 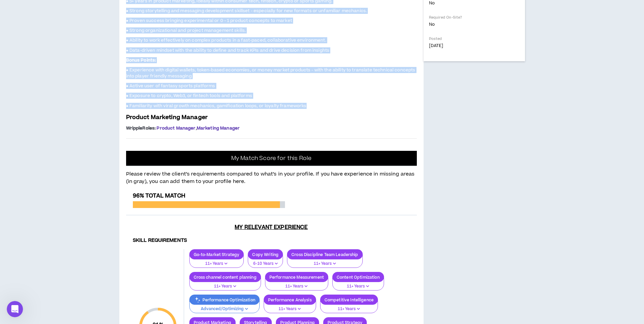 What do you see at coordinates (228, 51) in the screenshot?
I see `span: ● Data-driven mindset with the ability to define and track KPIs and drive decision from insights` at bounding box center [228, 51].